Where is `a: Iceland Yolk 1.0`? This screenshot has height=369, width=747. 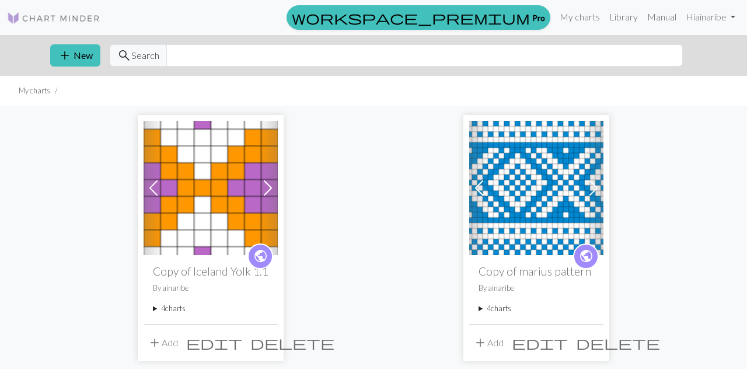 a: Iceland Yolk 1.0 is located at coordinates (211, 186).